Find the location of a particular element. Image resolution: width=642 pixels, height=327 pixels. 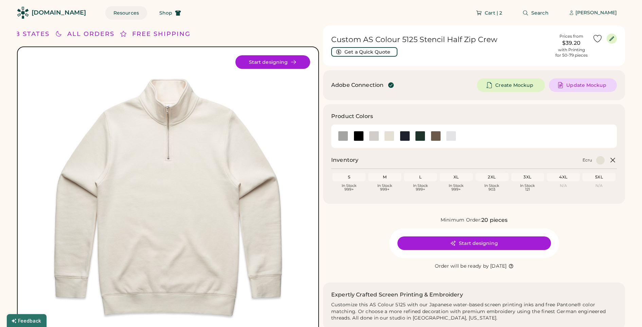

span: Create Mockup is located at coordinates (514, 85).